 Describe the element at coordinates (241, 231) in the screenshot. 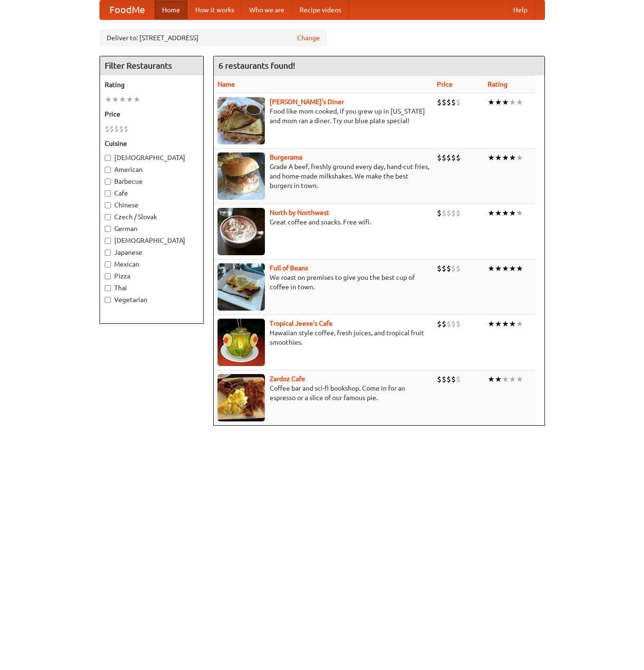

I see `img: north.jpg` at that location.